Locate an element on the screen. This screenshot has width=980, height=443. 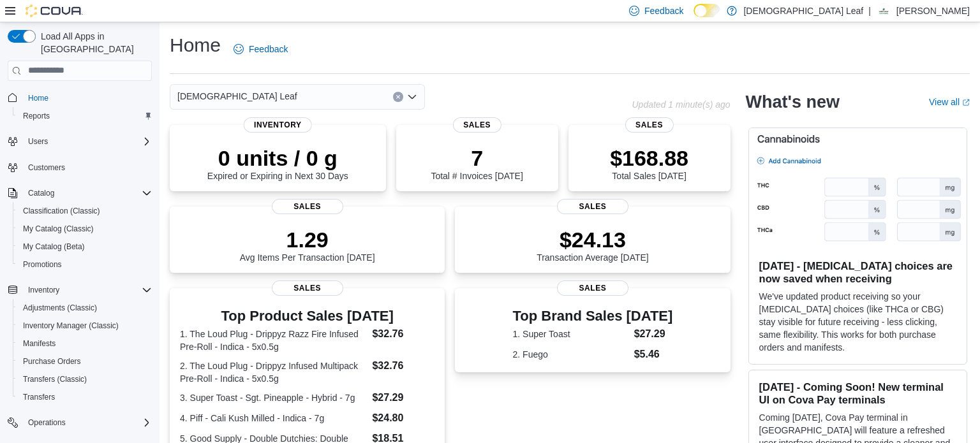
a: Manifests is located at coordinates (39, 344).